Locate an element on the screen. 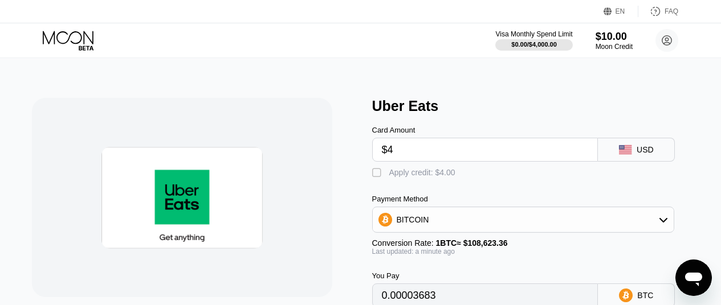  div: USD is located at coordinates (645, 150).